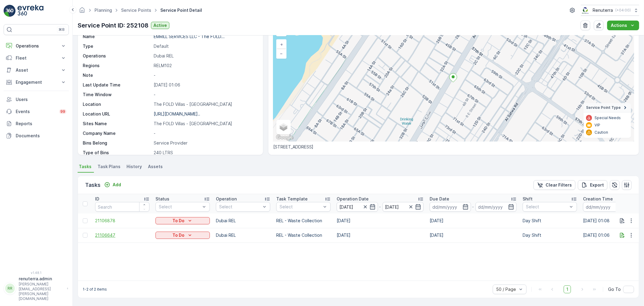  I want to click on p: Name, so click(117, 37).